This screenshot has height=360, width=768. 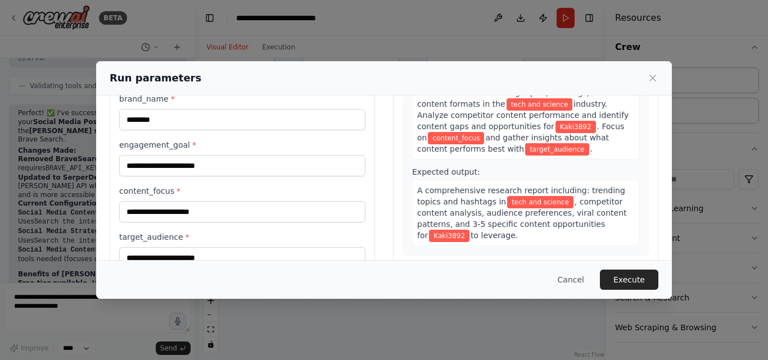 I want to click on span: , competitor content analysis, audience preferences, viral content patterns, and 3-5 specific con..., so click(x=522, y=219).